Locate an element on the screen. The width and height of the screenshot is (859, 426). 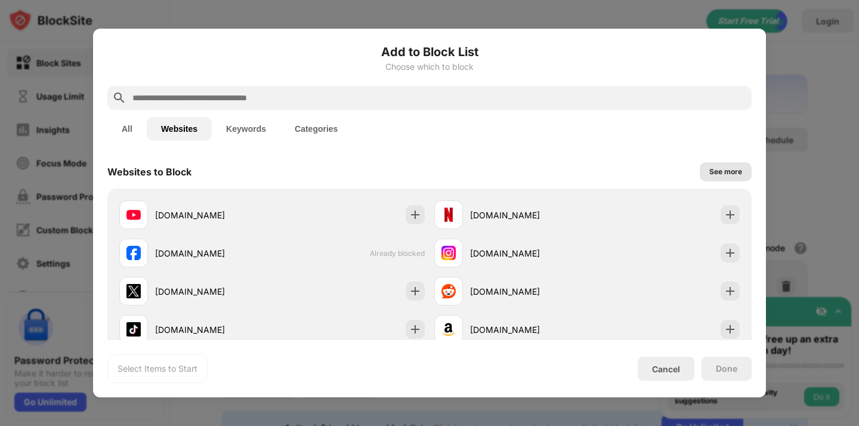
div: Cancel is located at coordinates (665, 369).